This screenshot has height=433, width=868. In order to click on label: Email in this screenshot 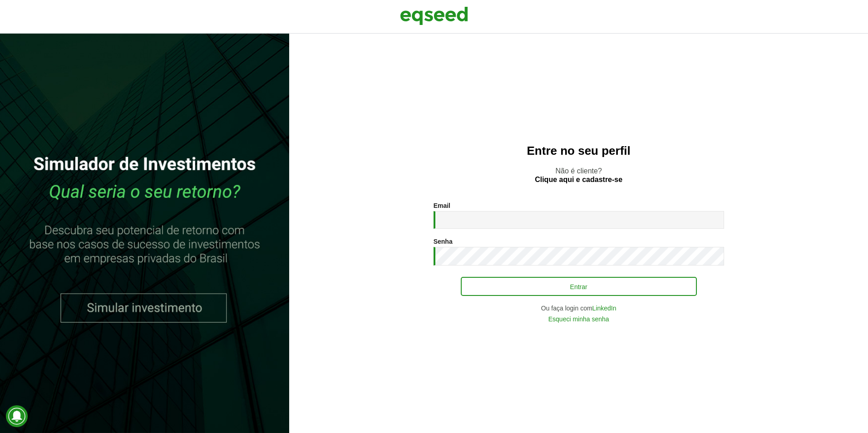, I will do `click(442, 205)`.